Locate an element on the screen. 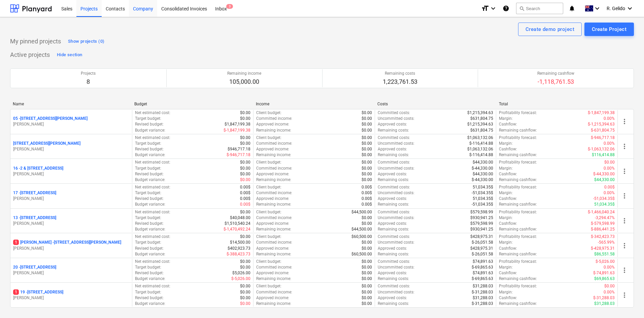 This screenshot has height=318, width=644. span: search is located at coordinates (522, 8).